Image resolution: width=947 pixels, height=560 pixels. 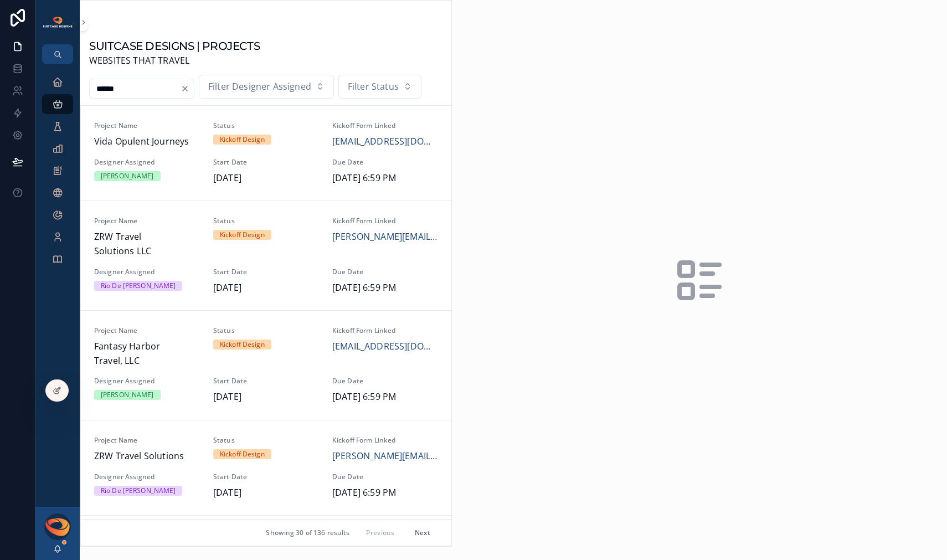 I want to click on button: Clear, so click(x=187, y=88).